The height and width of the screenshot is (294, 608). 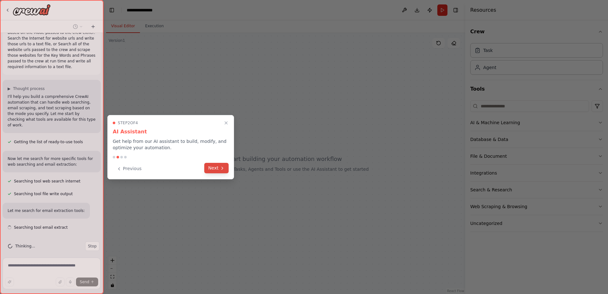 I want to click on button: Close walkthrough, so click(x=226, y=123).